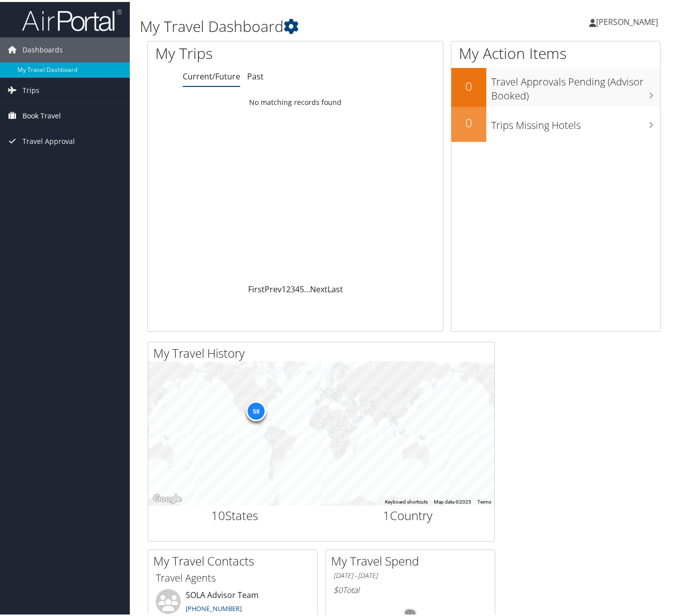 The image size is (674, 616). What do you see at coordinates (256, 288) in the screenshot?
I see `a: First` at bounding box center [256, 288].